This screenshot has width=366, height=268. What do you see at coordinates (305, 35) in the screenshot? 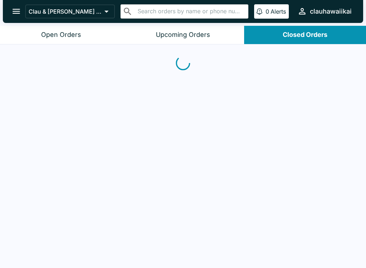
I see `div: Closed Orders` at bounding box center [305, 35].